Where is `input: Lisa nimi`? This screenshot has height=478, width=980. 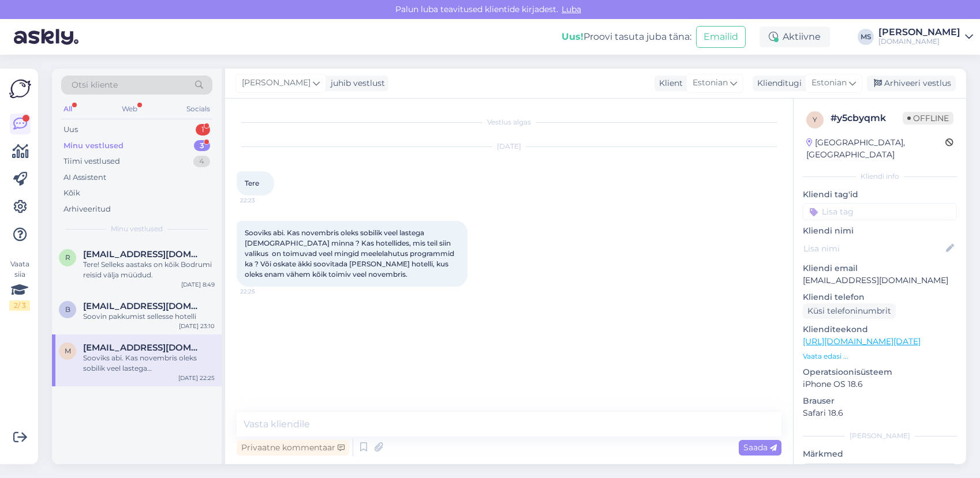 input: Lisa nimi is located at coordinates (873, 249).